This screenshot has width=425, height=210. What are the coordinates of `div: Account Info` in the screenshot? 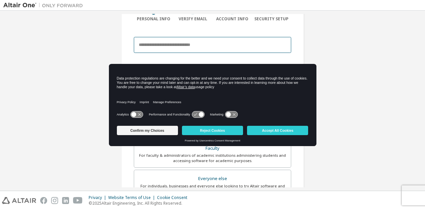 It's located at (232, 19).